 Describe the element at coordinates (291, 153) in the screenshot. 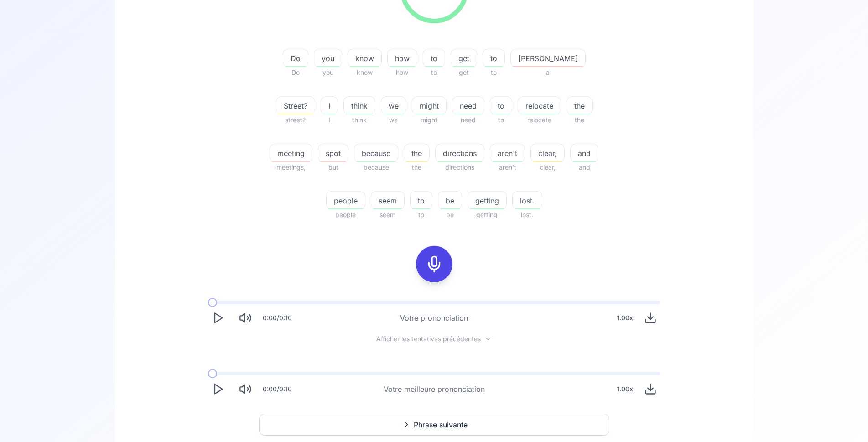

I see `button: meeting` at that location.